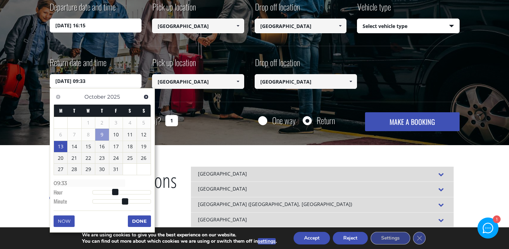  I want to click on a: 20, so click(61, 158).